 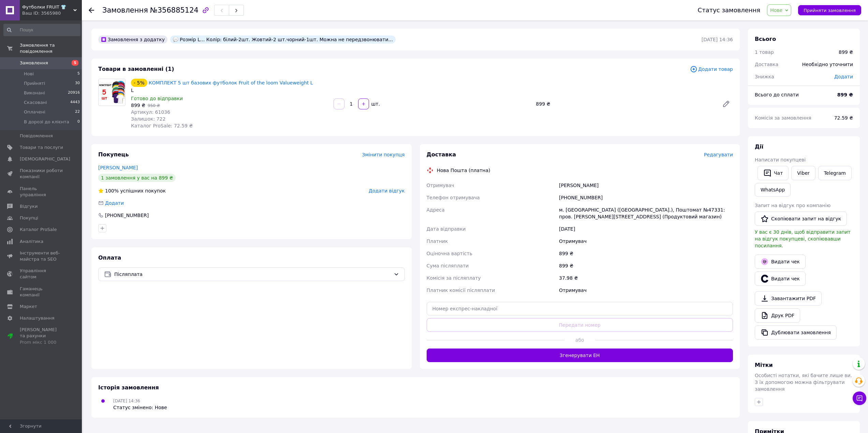 What do you see at coordinates (803, 383) in the screenshot?
I see `span: Особисті нотатки, які бачите лише ви. З їх допомогою можна фільтрувати замовлення` at bounding box center [803, 383].